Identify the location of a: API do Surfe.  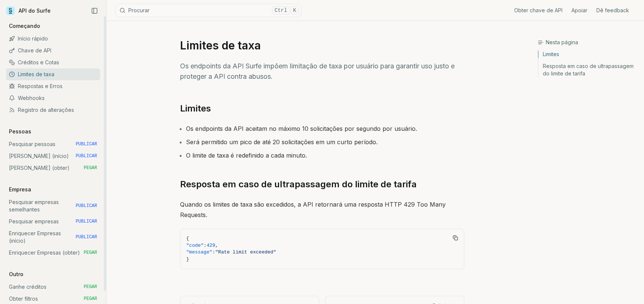
(28, 11).